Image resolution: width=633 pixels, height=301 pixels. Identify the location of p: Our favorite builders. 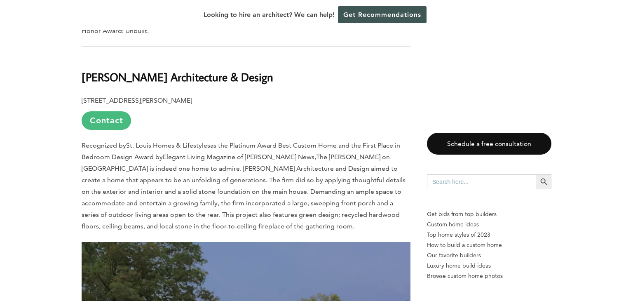
(489, 255).